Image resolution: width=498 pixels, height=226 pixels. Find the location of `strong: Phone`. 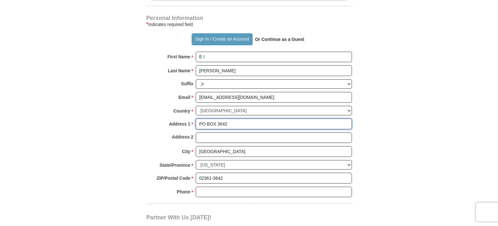

strong: Phone is located at coordinates (184, 191).